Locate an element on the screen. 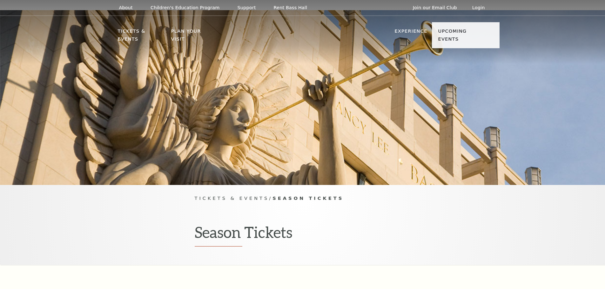  p: Tickets & Events is located at coordinates (142, 37).